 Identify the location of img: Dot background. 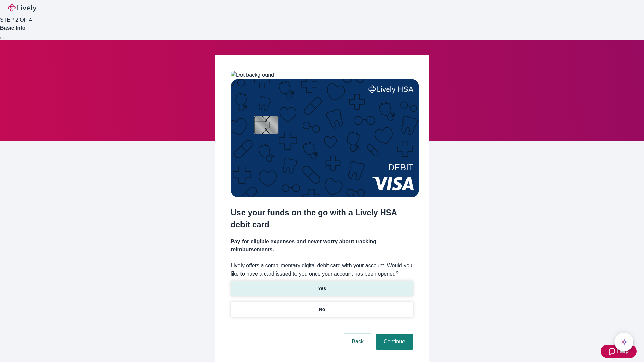
(252, 75).